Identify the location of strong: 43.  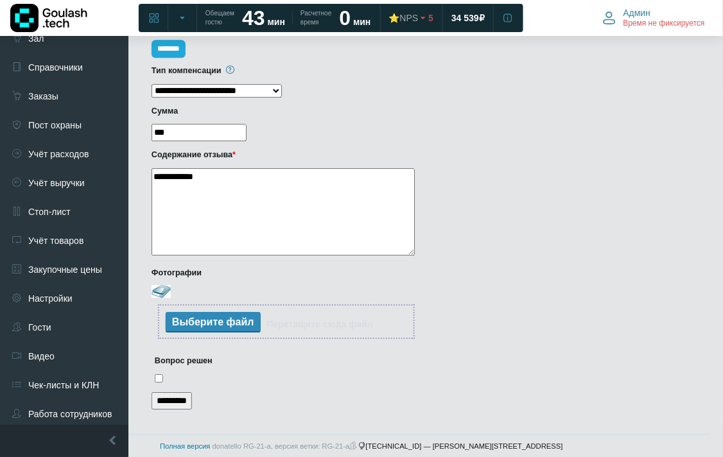
(254, 18).